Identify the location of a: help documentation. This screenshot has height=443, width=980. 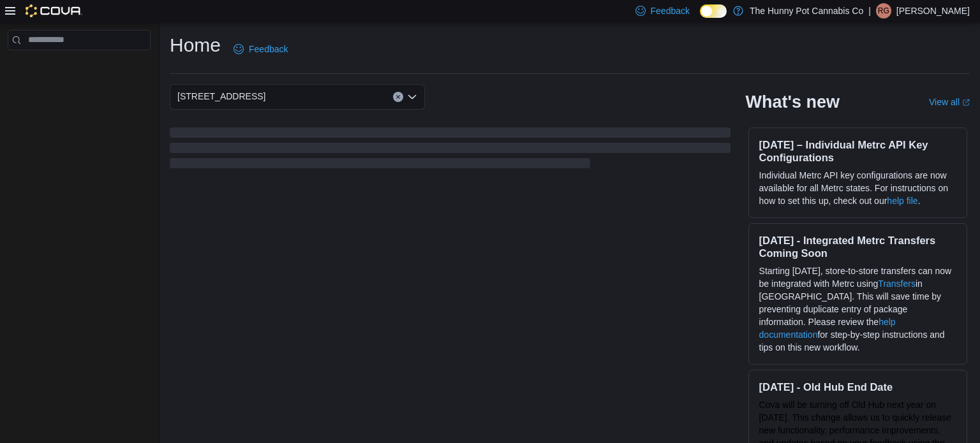
(827, 328).